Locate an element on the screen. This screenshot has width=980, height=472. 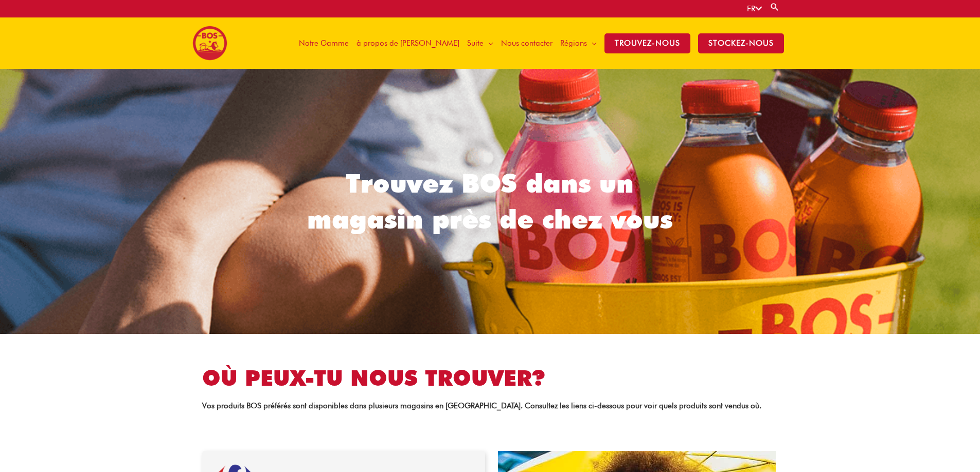
span: Suite is located at coordinates (475, 43).